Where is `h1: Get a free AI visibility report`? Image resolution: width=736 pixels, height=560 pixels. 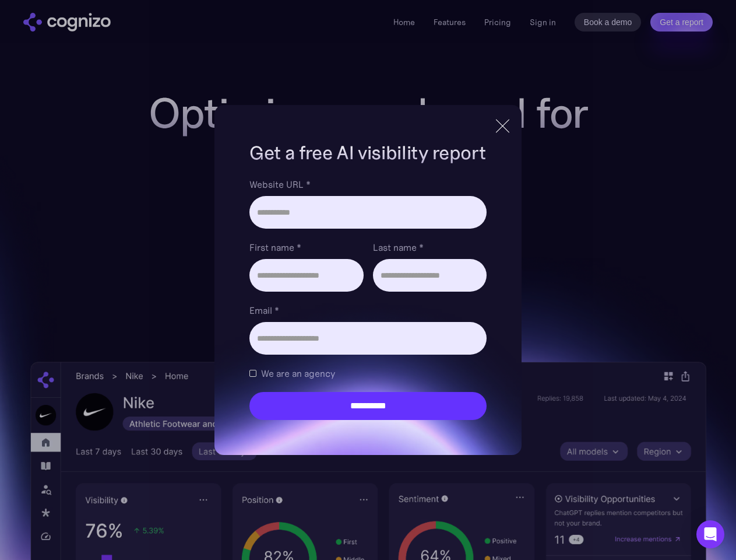 h1: Get a free AI visibility report is located at coordinates (368, 153).